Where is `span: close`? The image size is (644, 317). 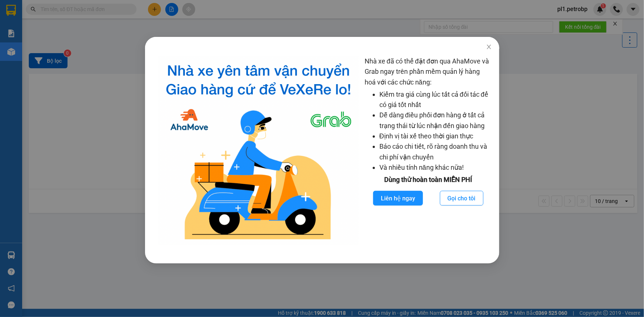
span: close is located at coordinates (488, 47).